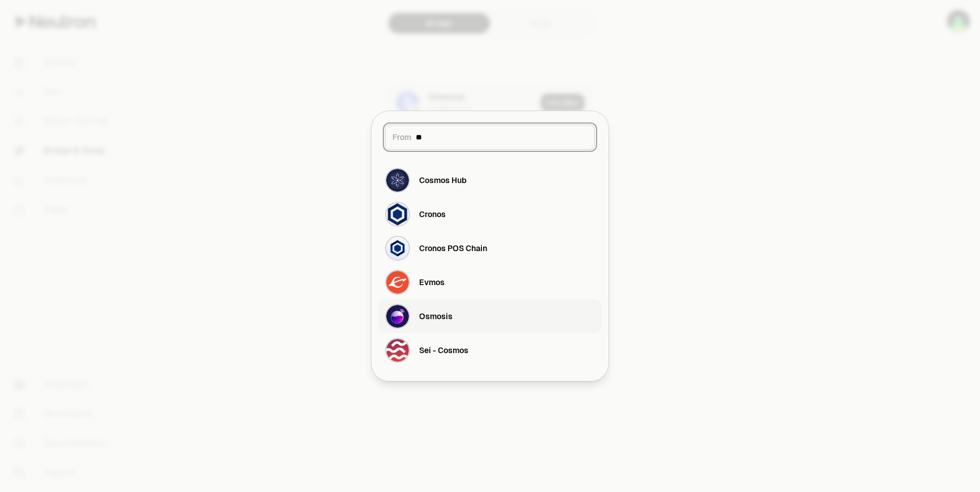  Describe the element at coordinates (490, 316) in the screenshot. I see `button: Osmosis LogoOsmosis` at that location.